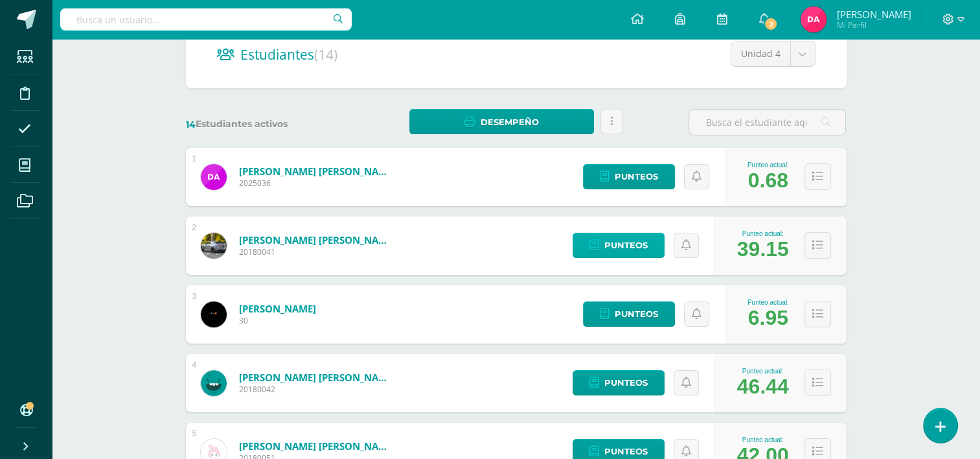 The width and height of the screenshot is (980, 459). I want to click on div: 6.95, so click(768, 317).